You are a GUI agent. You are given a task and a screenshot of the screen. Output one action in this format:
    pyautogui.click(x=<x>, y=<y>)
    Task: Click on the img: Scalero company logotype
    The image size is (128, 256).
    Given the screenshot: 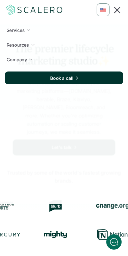 What is the action you would take?
    pyautogui.click(x=34, y=10)
    